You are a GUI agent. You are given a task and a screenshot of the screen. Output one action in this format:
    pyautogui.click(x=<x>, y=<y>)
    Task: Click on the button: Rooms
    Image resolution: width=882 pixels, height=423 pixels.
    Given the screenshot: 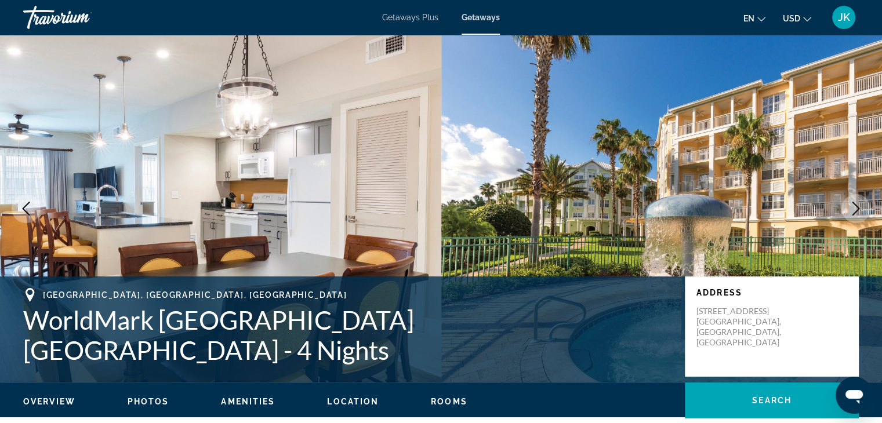 What is the action you would take?
    pyautogui.click(x=449, y=402)
    